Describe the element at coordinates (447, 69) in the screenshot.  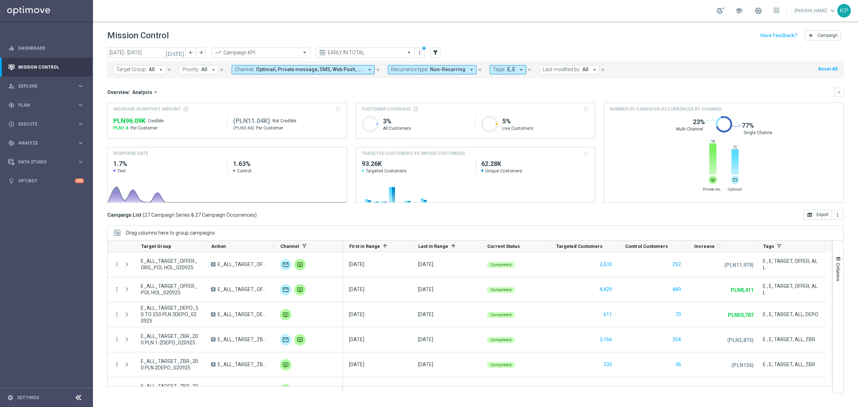
I see `span: Non-Recurring` at that location.